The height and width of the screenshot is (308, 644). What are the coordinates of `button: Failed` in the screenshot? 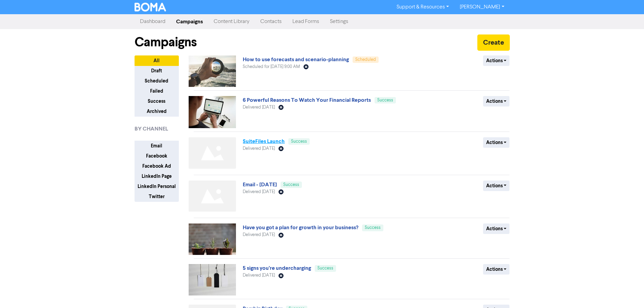 It's located at (157, 91).